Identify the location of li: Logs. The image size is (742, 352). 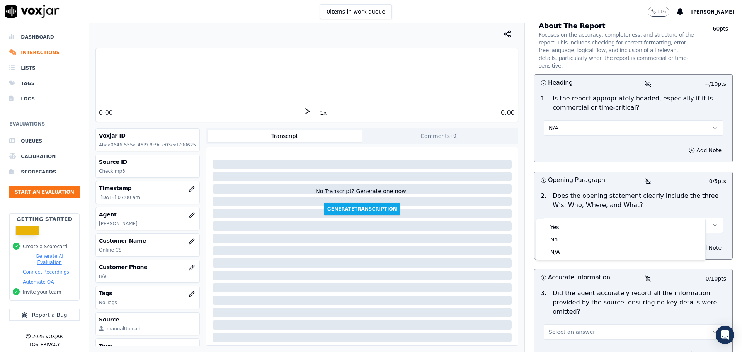
(44, 99).